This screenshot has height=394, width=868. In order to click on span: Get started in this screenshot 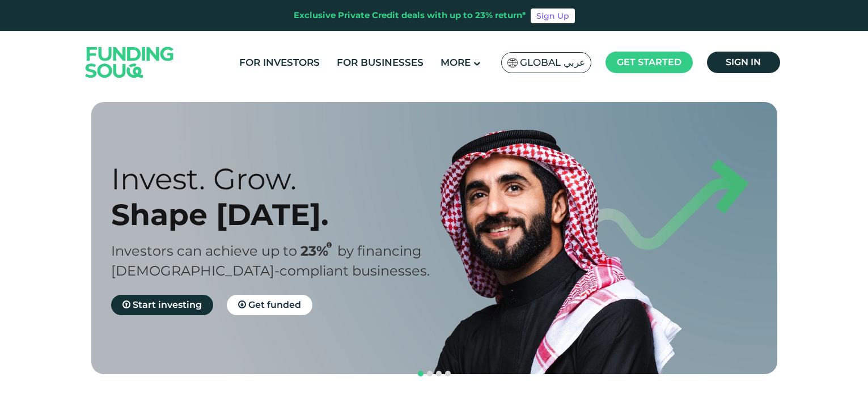, I will do `click(649, 62)`.